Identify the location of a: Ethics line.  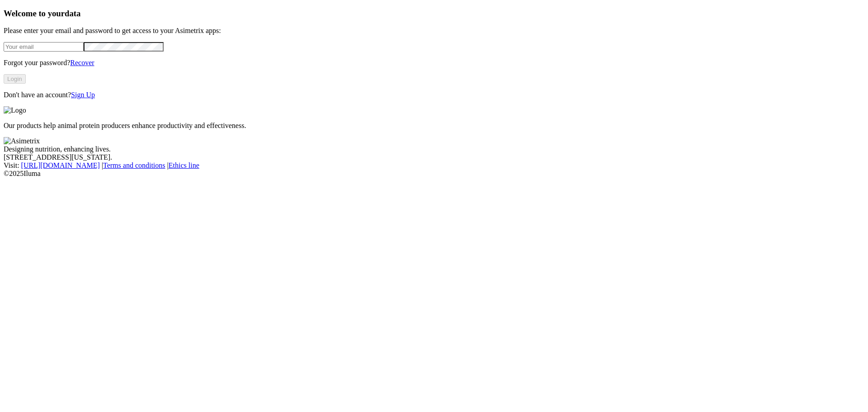
(184, 165).